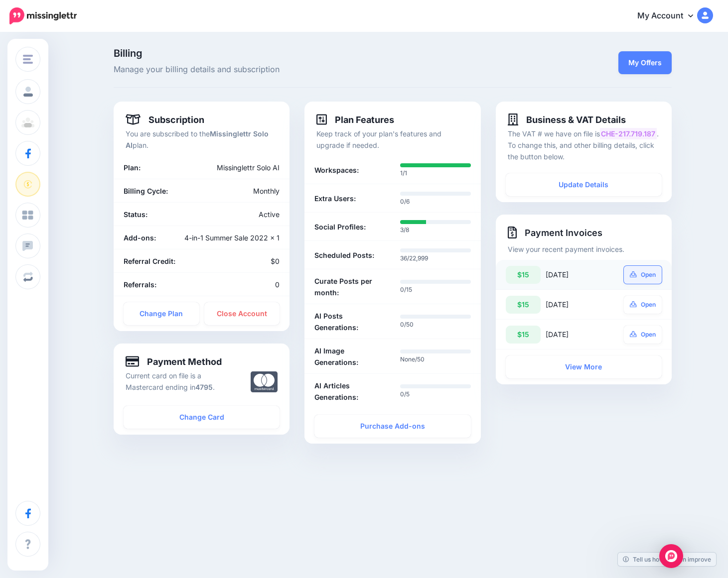 The image size is (728, 578). Describe the element at coordinates (672, 557) in the screenshot. I see `div: Open Intercom Messenger` at that location.